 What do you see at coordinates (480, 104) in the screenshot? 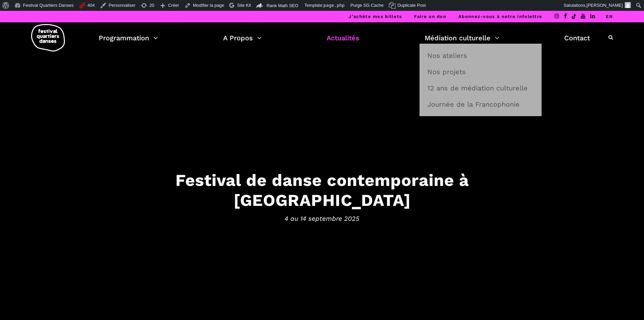
I see `a: Journée de la Francophonie` at bounding box center [480, 104].